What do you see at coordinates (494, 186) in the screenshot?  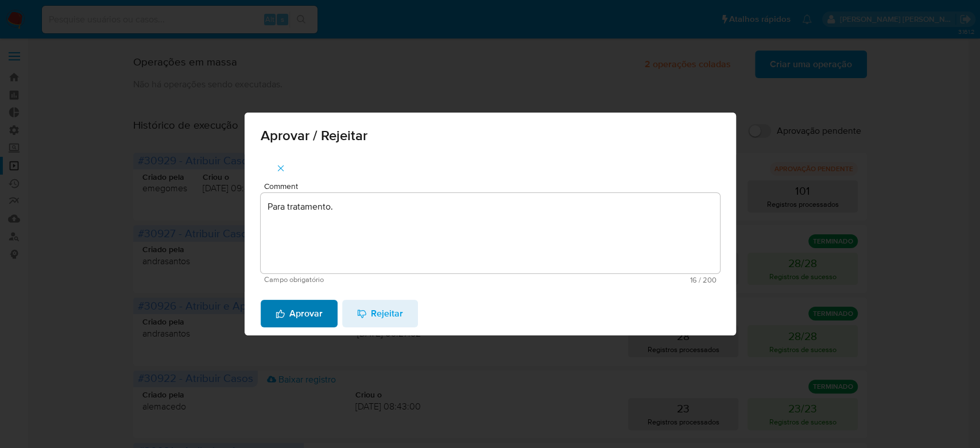 I see `span: Comment` at bounding box center [494, 186].